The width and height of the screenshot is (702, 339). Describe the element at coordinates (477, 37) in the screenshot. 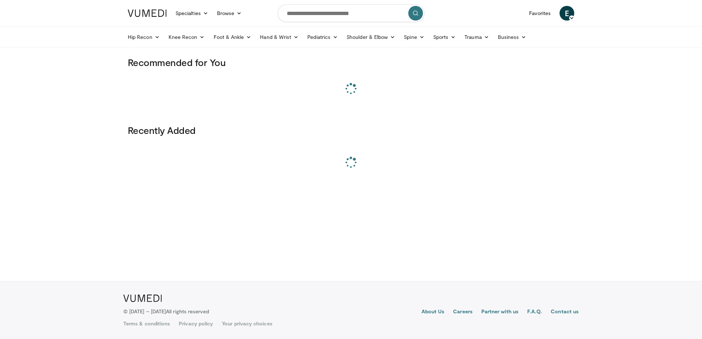

I see `a: Trauma` at that location.